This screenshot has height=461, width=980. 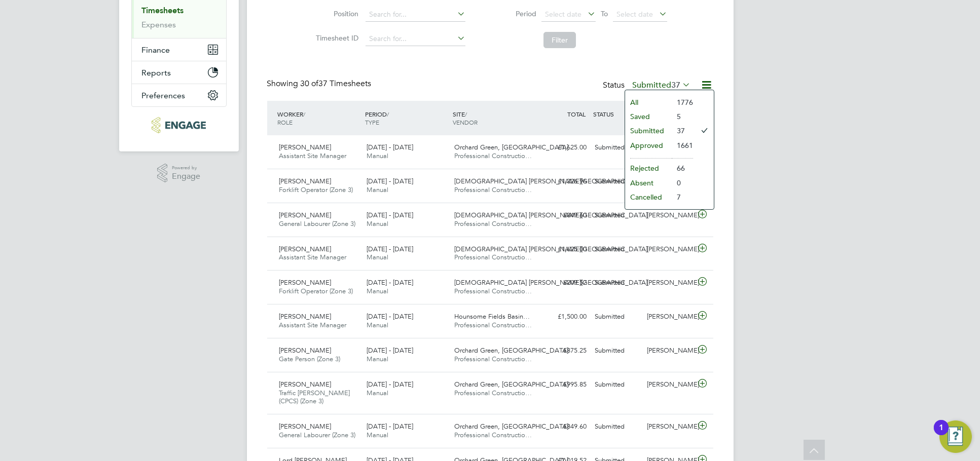 What do you see at coordinates (186, 177) in the screenshot?
I see `span: Engage` at bounding box center [186, 177].